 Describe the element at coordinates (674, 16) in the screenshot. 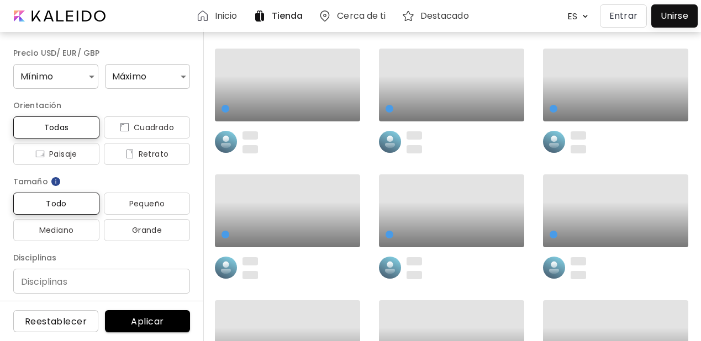

I see `a: Unirse` at that location.